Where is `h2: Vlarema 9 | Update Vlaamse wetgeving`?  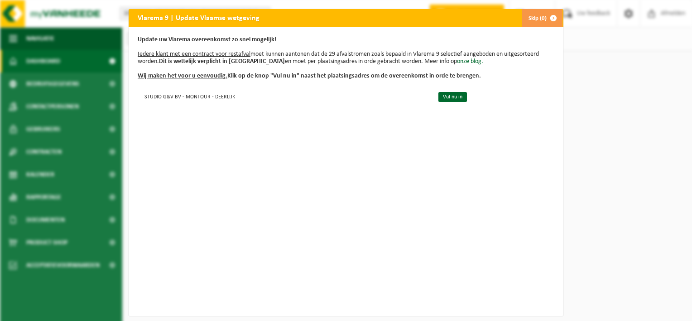 h2: Vlarema 9 | Update Vlaamse wetgeving is located at coordinates (198, 18).